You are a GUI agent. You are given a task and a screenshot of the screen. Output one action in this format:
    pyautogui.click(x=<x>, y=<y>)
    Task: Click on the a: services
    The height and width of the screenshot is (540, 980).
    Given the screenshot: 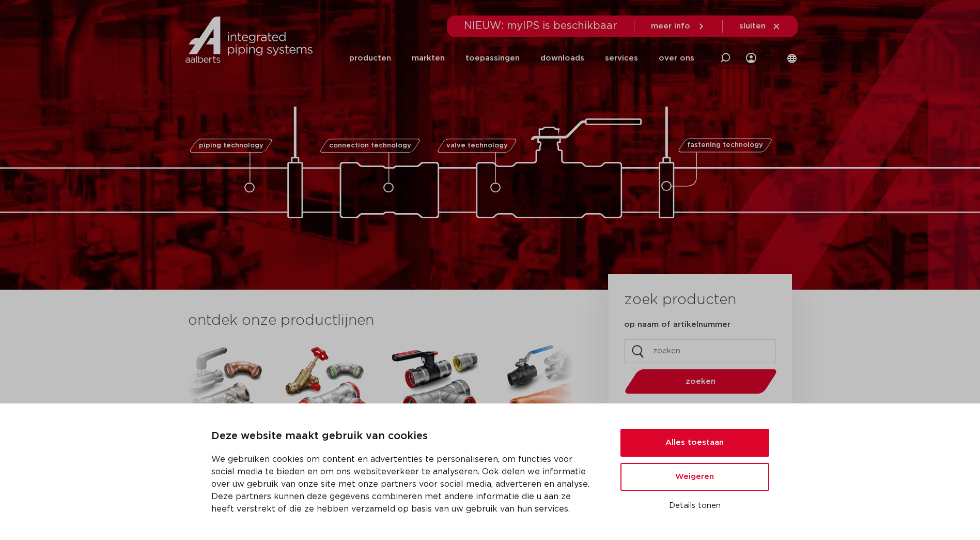 What is the action you would take?
    pyautogui.click(x=622, y=58)
    